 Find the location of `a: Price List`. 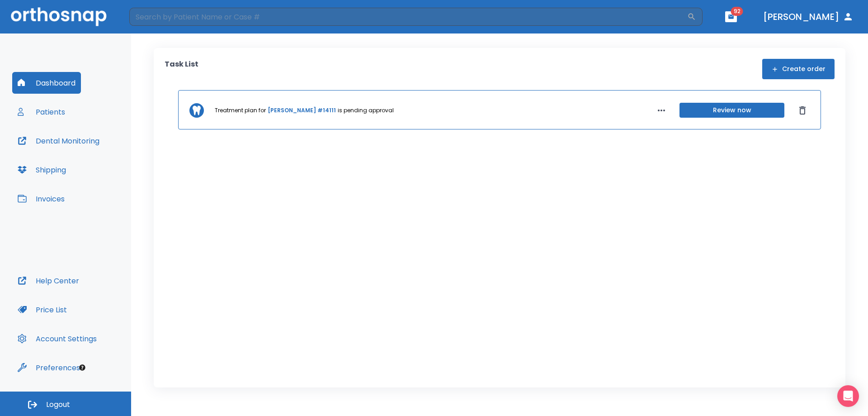

a: Price List is located at coordinates (42, 309).